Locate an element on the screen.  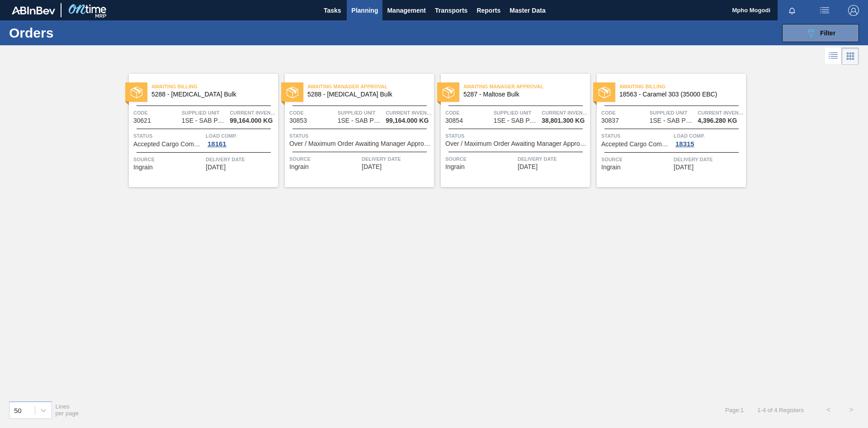
span: 18563 - Caramel 303 (35000 EBC) is located at coordinates (679, 94).